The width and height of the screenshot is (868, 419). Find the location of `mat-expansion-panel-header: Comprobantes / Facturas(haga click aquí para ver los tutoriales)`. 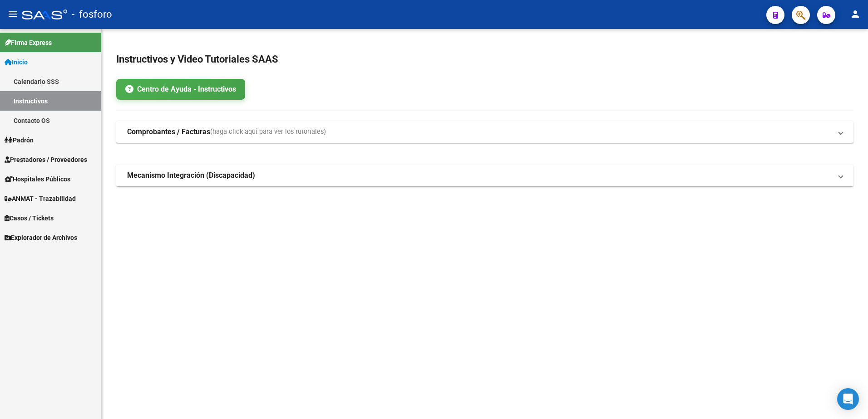

mat-expansion-panel-header: Comprobantes / Facturas(haga click aquí para ver los tutoriales) is located at coordinates (485, 132).